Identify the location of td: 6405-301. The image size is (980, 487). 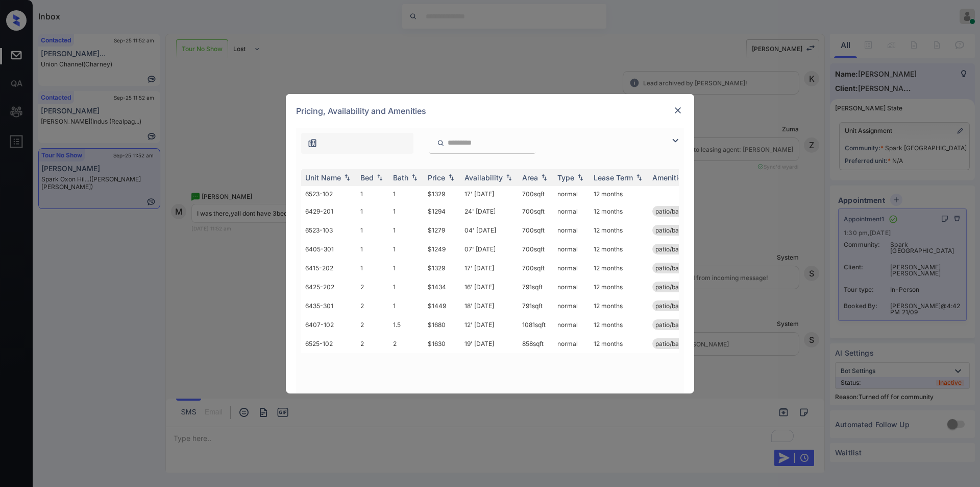
(328, 249).